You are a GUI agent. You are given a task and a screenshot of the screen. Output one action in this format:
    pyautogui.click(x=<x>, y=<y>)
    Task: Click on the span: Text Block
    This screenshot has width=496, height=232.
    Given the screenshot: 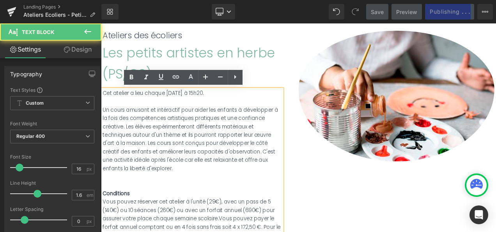 What is the action you would take?
    pyautogui.click(x=38, y=32)
    